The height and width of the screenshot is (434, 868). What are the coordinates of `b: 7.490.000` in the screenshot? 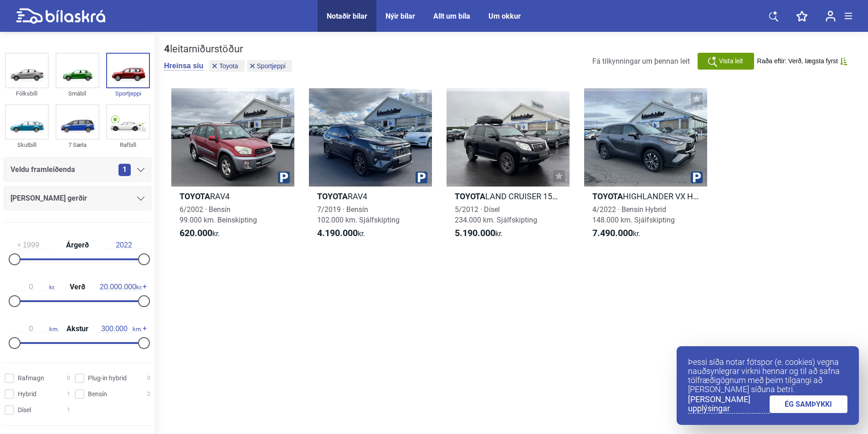 It's located at (612, 233).